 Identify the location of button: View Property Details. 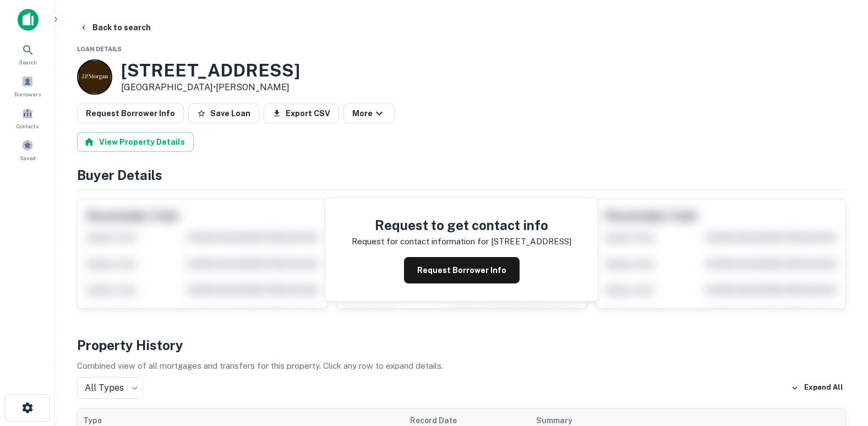
(135, 142).